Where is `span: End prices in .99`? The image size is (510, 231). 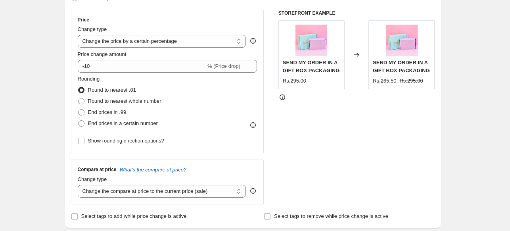
span: End prices in .99 is located at coordinates (107, 112).